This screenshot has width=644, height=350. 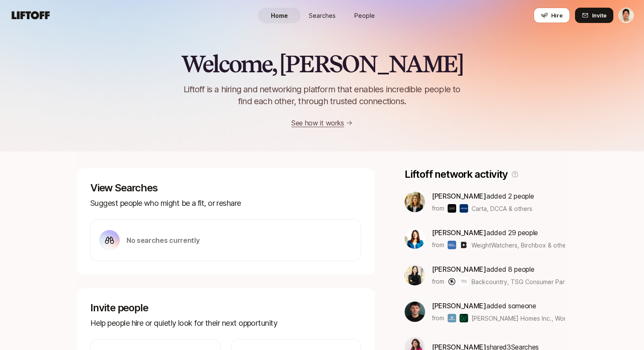 I want to click on span: WeightWatchers, Birchbox & others, so click(x=521, y=245).